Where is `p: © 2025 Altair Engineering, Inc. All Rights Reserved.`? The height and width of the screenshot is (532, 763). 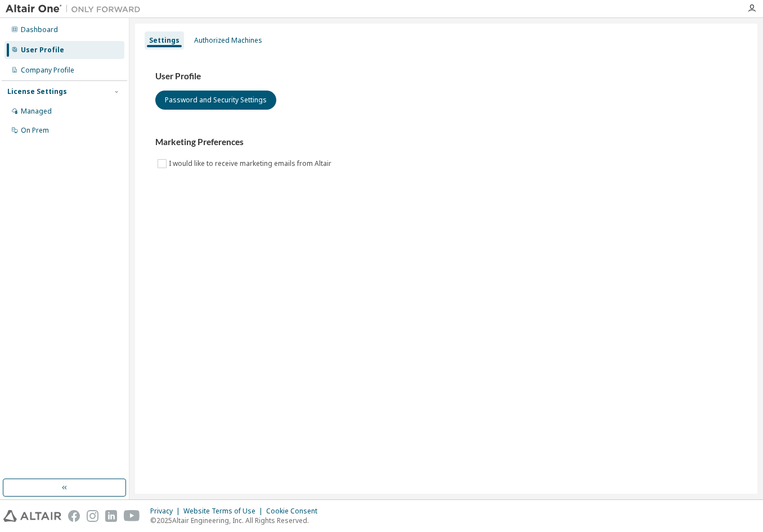 p: © 2025 Altair Engineering, Inc. All Rights Reserved. is located at coordinates (237, 520).